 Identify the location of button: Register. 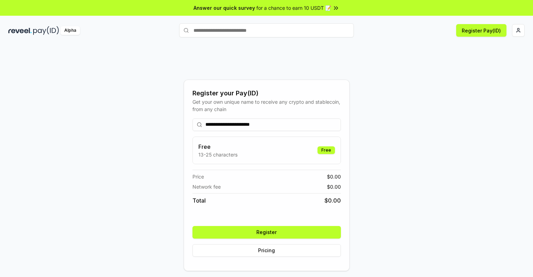
(267, 232).